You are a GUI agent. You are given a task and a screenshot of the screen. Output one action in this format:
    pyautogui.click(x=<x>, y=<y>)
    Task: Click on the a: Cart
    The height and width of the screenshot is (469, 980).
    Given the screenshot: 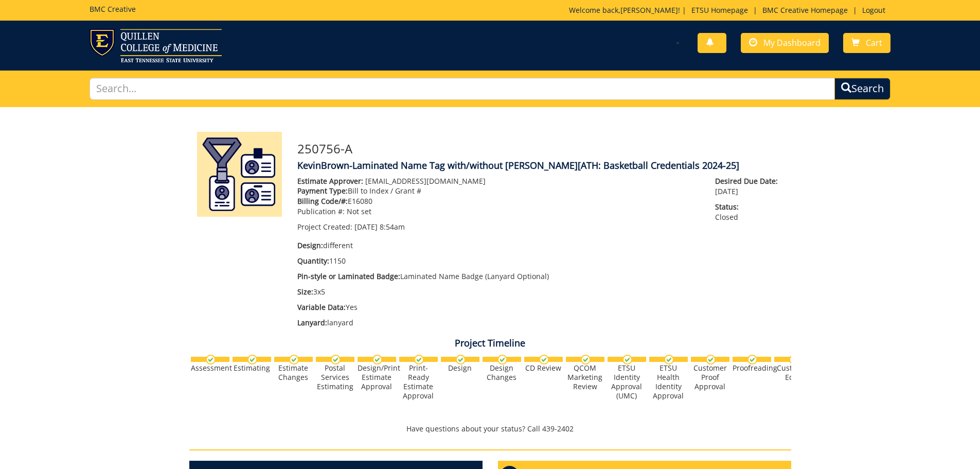 What is the action you would take?
    pyautogui.click(x=866, y=42)
    